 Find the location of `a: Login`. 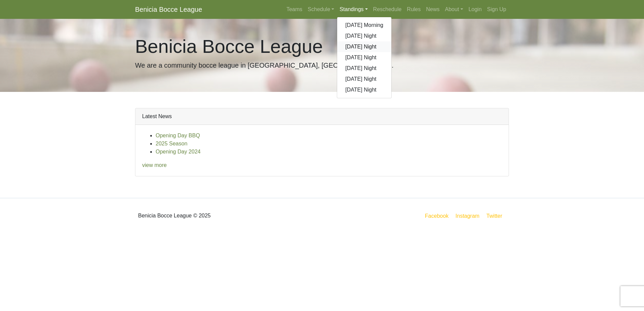

a: Login is located at coordinates (474, 9).